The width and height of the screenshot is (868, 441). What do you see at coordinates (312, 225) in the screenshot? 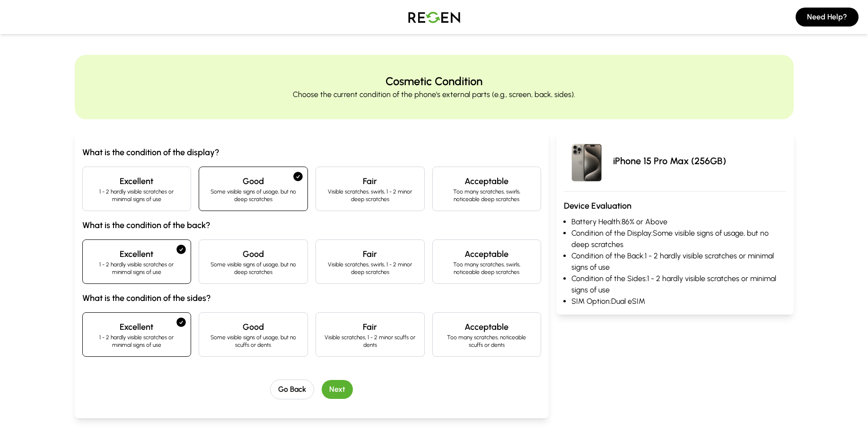
I see `h3: What is the condition of the back?` at bounding box center [312, 225].